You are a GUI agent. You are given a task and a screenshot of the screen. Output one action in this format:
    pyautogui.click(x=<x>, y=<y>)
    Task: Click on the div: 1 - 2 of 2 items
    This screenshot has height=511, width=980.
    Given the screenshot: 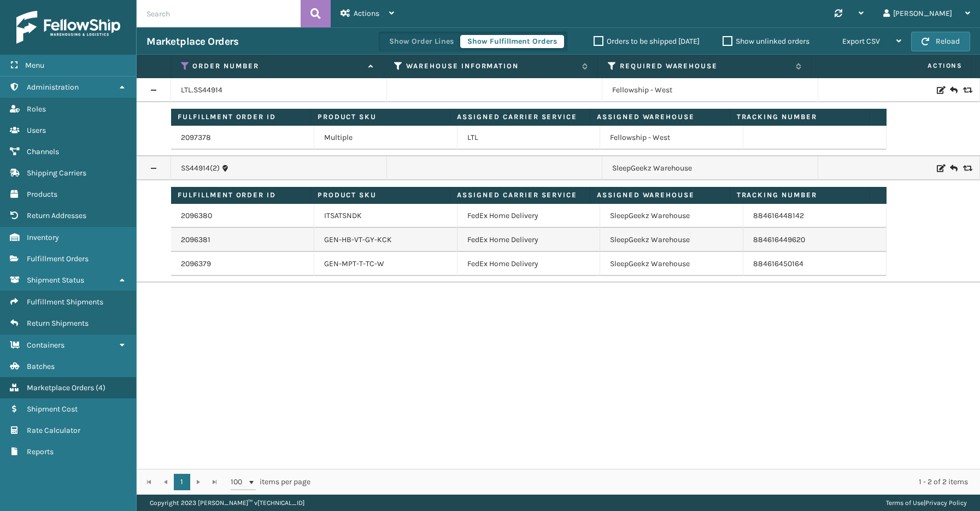 What is the action you would take?
    pyautogui.click(x=647, y=482)
    